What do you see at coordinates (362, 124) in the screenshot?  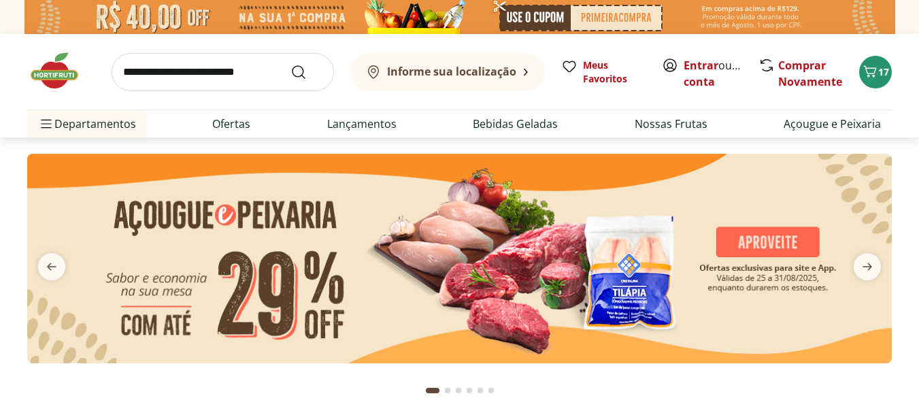 I see `a: Lançamentos` at bounding box center [362, 124].